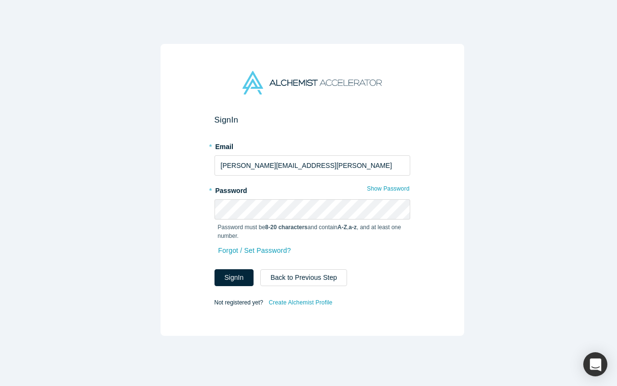 This screenshot has height=386, width=617. What do you see at coordinates (312, 82) in the screenshot?
I see `img: Alchemist Accelerator Logo` at bounding box center [312, 82].